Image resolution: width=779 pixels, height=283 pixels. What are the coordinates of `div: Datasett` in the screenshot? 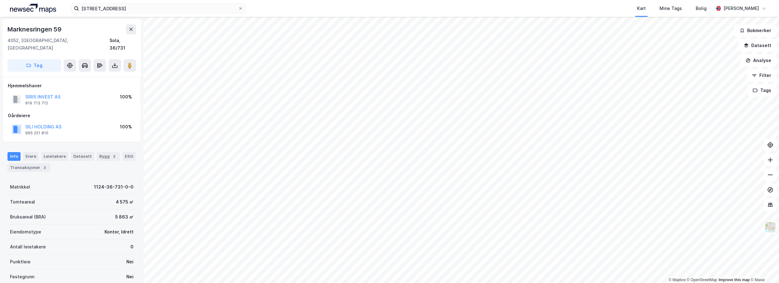 It's located at (82, 157).